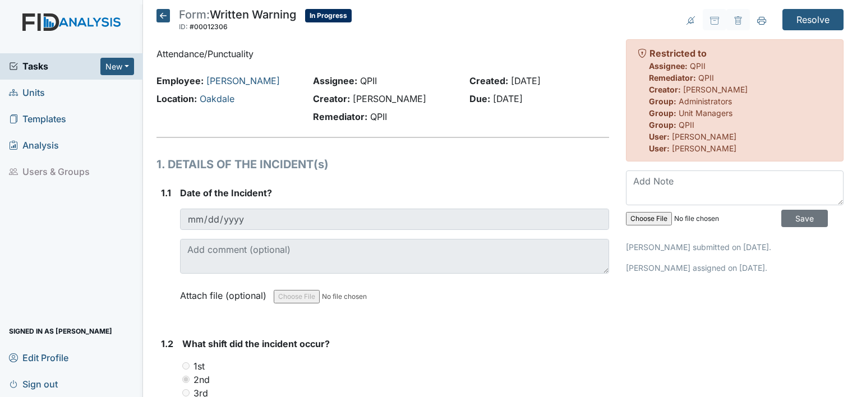  I want to click on strong: Location:, so click(177, 99).